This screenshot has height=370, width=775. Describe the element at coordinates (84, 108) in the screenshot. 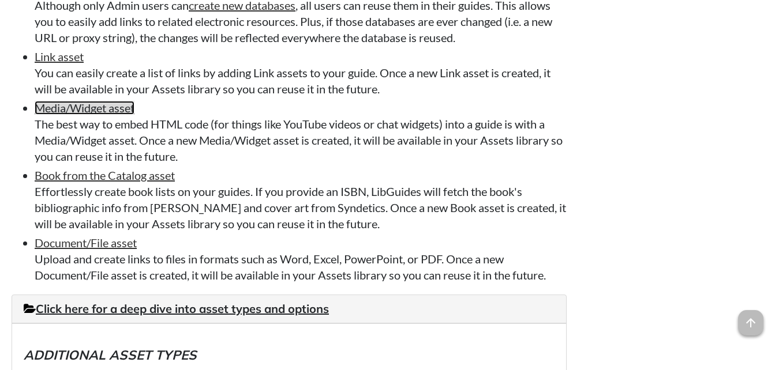

I see `a: Media/Widget asset` at that location.